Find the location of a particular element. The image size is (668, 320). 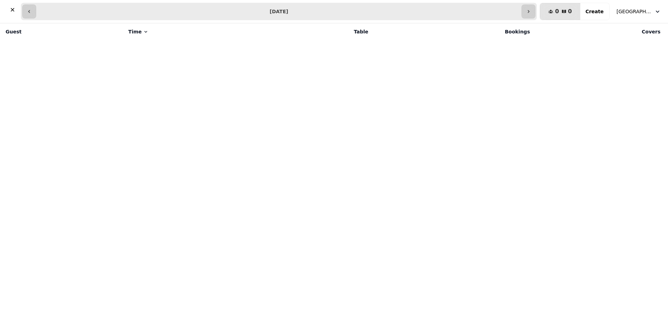

button: Create is located at coordinates (595, 11).